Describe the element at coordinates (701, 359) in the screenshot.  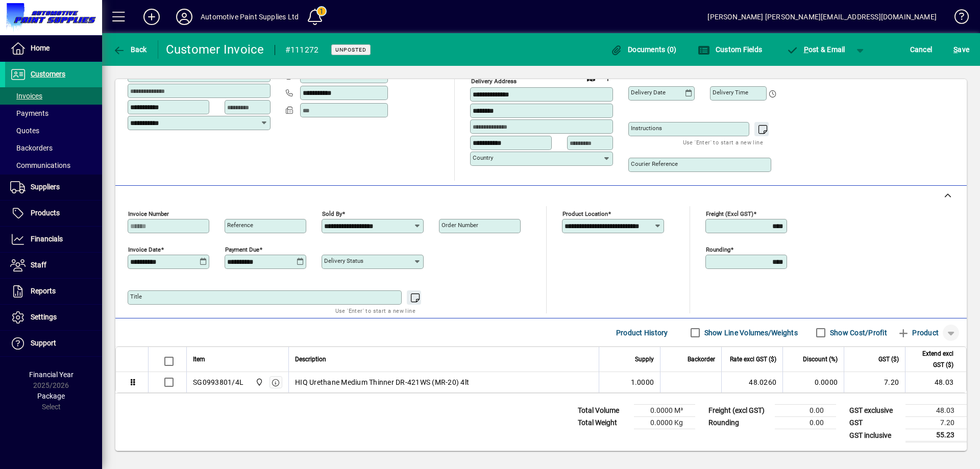
I see `span: Backorder` at that location.